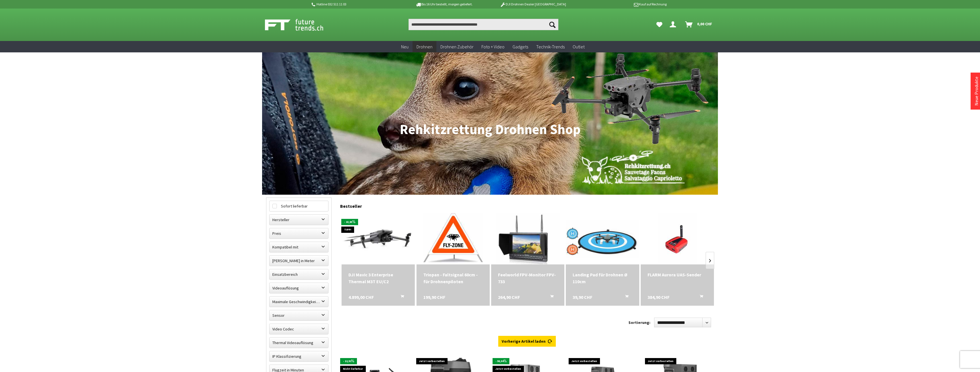 Image resolution: width=980 pixels, height=372 pixels. Describe the element at coordinates (493, 46) in the screenshot. I see `span: Foto + Video` at that location.